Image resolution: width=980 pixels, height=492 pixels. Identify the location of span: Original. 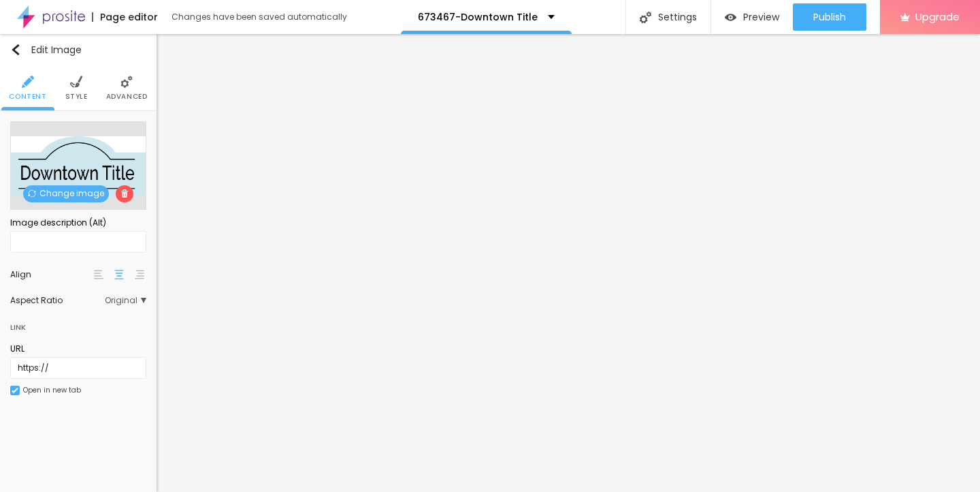
(125, 301).